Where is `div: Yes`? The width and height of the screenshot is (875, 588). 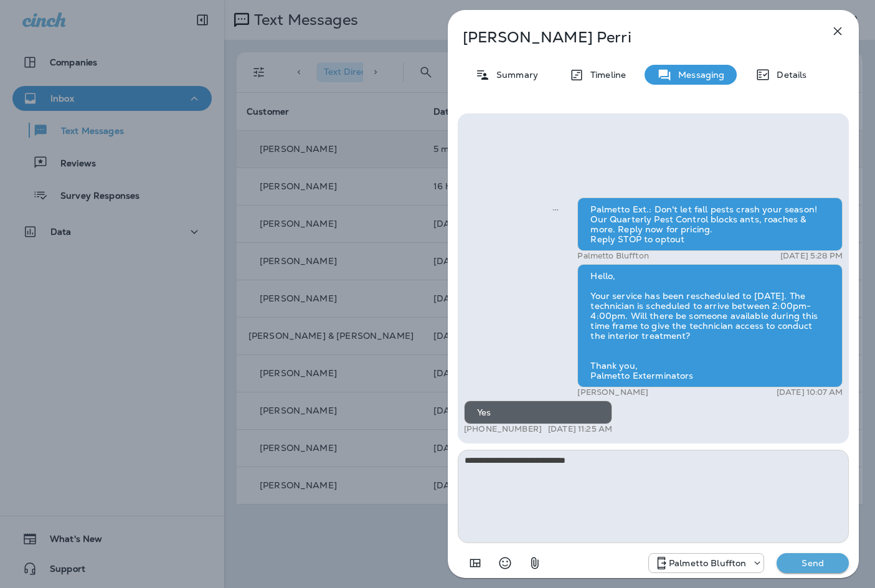 div: Yes is located at coordinates (538, 412).